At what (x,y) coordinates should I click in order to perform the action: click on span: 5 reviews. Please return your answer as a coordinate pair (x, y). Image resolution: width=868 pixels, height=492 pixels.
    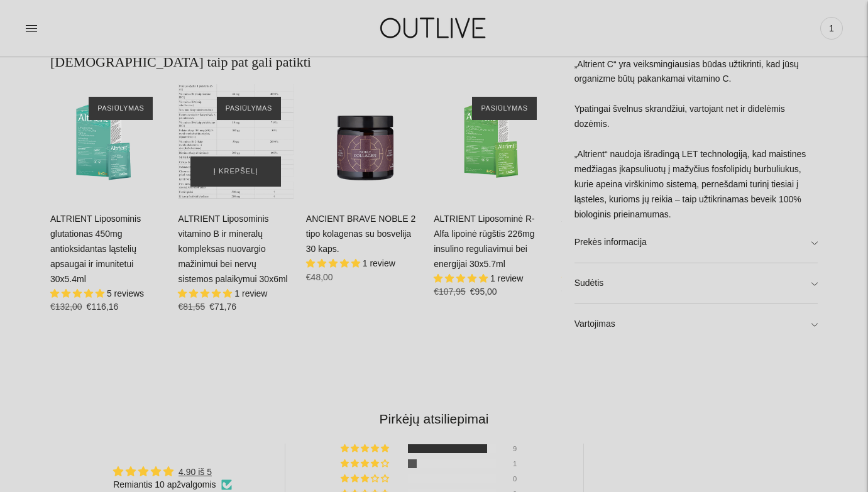
    Looking at the image, I should click on (125, 293).